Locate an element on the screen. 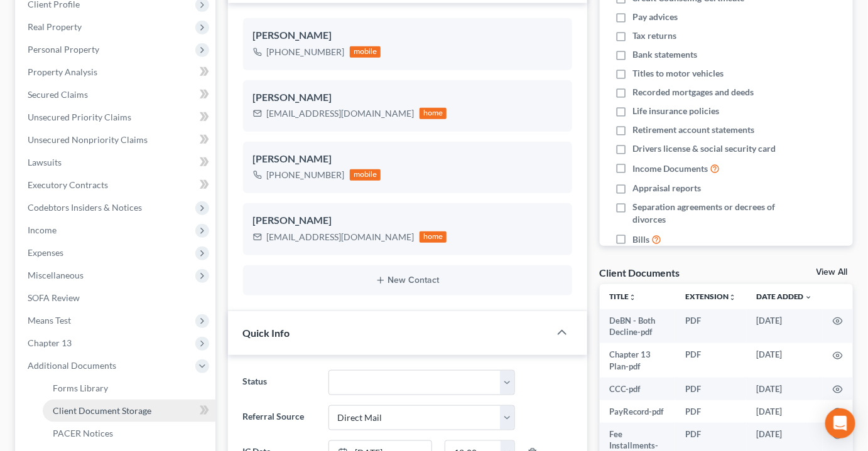 The image size is (868, 451). span: Quick Info is located at coordinates (266, 332).